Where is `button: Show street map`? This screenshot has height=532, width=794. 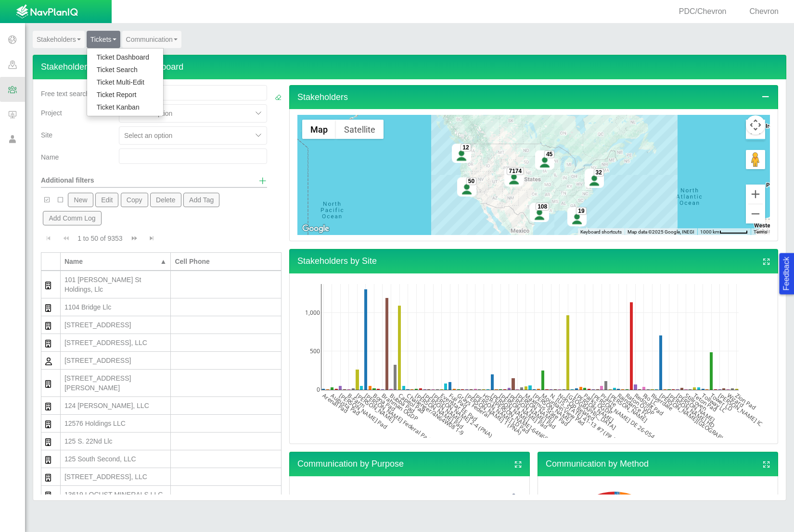
button: Show street map is located at coordinates (319, 129).